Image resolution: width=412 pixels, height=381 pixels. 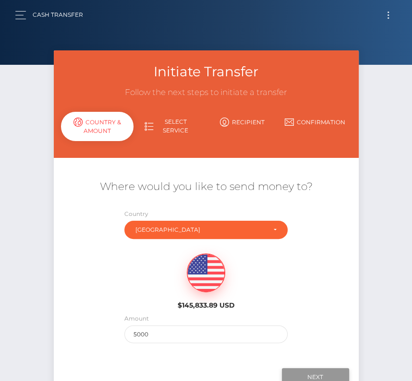 What do you see at coordinates (242, 122) in the screenshot?
I see `a: Recipient` at bounding box center [242, 122].